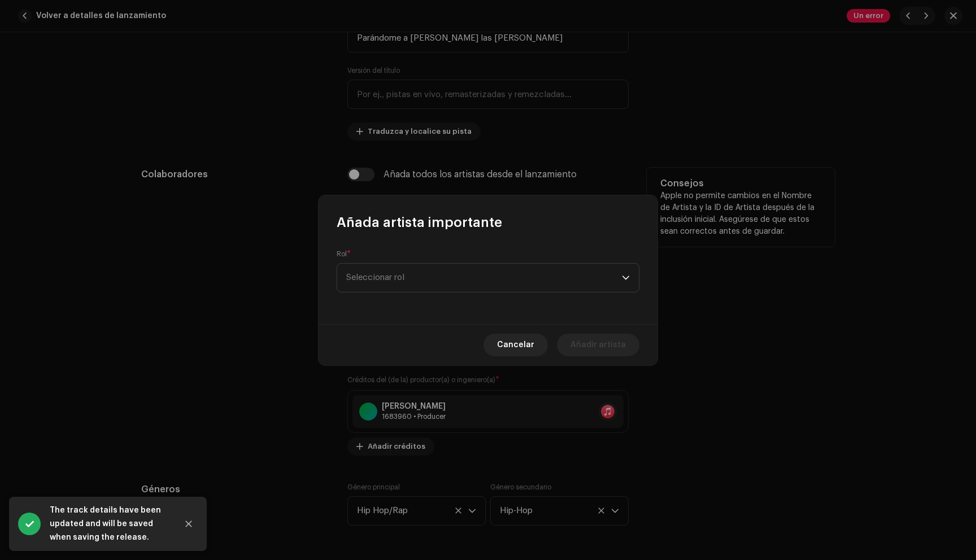 The image size is (976, 560). Describe the element at coordinates (344, 254) in the screenshot. I see `label: Rol` at that location.